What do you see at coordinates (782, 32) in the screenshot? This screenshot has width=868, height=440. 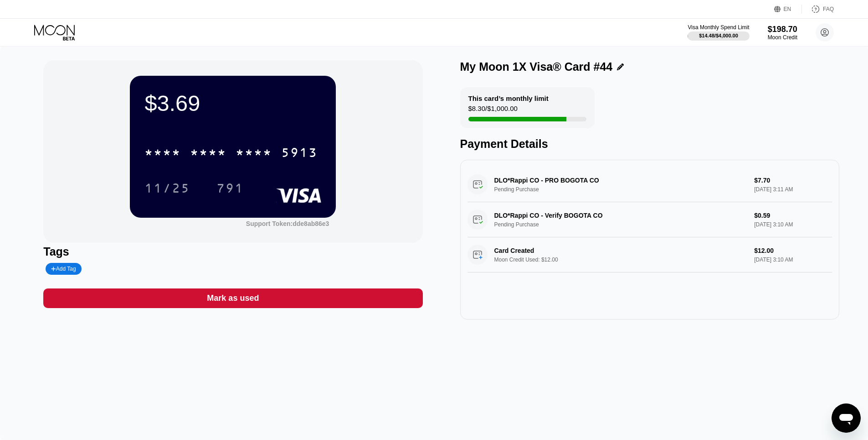 I see `div: $198.70Moon Credit` at bounding box center [782, 32].